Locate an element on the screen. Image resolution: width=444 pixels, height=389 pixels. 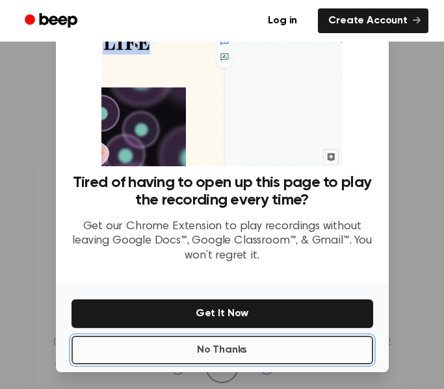
button: No Thanks is located at coordinates (222, 350).